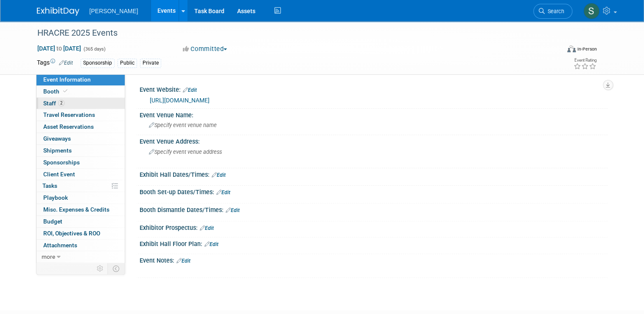  Describe the element at coordinates (374, 243) in the screenshot. I see `div: Exhibit Hall Floor Plan:` at that location.